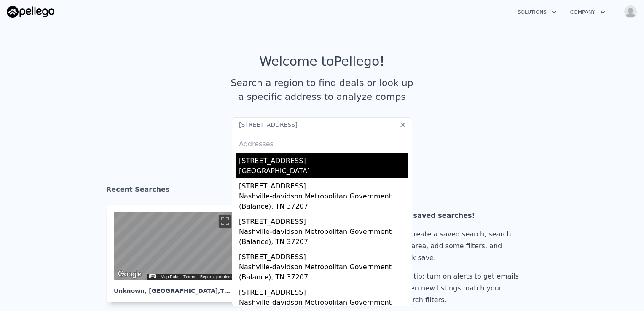 The image size is (644, 311). I want to click on div: Map, so click(174, 246).